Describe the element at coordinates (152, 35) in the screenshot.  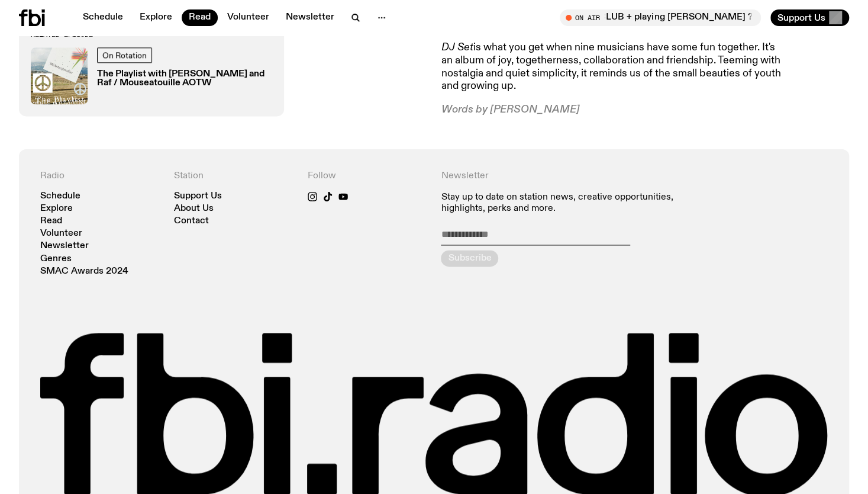
I see `h3: Related Episode` at that location.